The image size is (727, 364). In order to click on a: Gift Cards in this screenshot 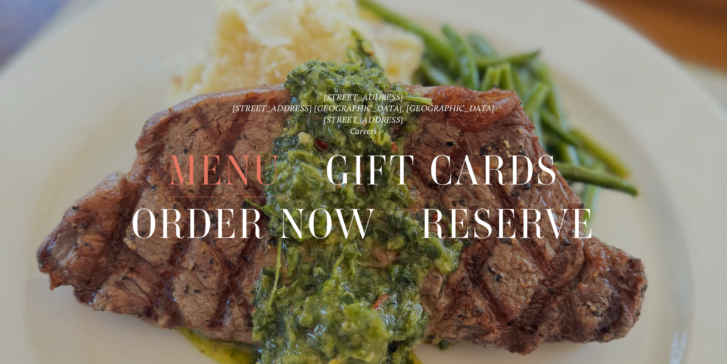, I will do `click(442, 171)`.